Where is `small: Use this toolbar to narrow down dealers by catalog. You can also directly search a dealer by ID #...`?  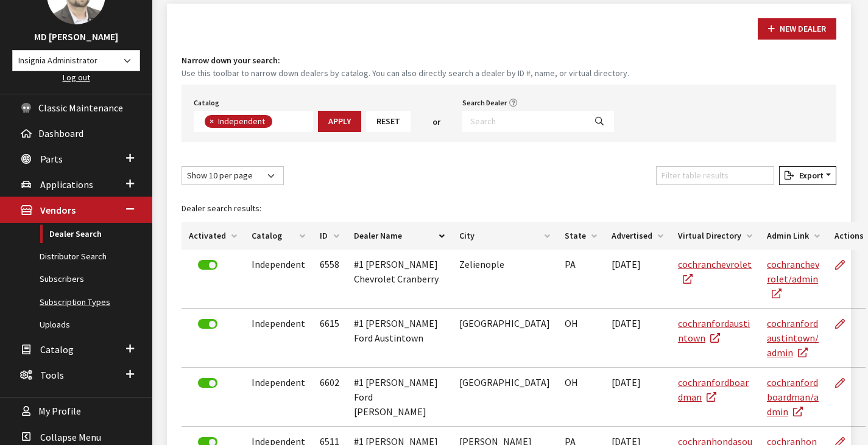
small: Use this toolbar to narrow down dealers by catalog. You can also directly search a dealer by ID #... is located at coordinates (509, 73).